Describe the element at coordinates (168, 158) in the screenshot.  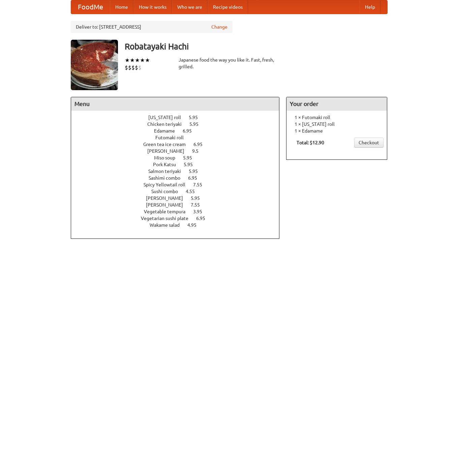
I see `span: Miso soup` at that location.